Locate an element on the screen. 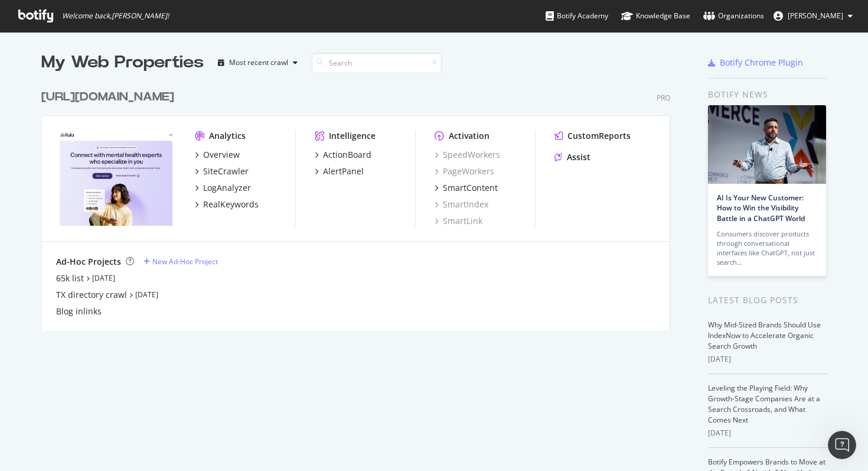  a: AlertPanel is located at coordinates (339, 171).